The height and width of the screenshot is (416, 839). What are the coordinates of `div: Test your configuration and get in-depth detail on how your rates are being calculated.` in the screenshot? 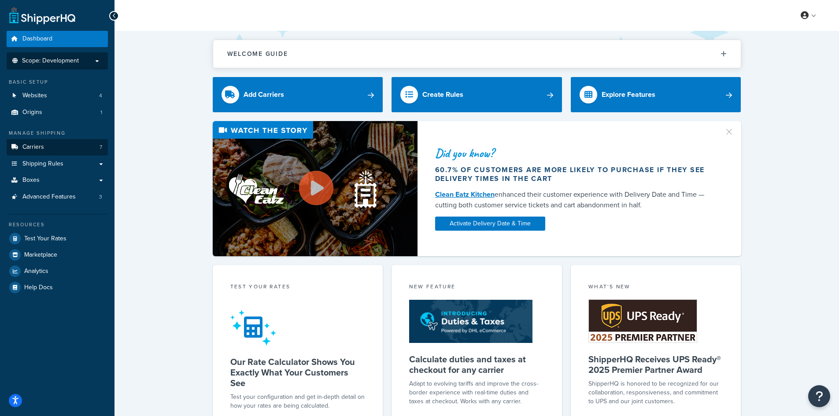 It's located at (298, 402).